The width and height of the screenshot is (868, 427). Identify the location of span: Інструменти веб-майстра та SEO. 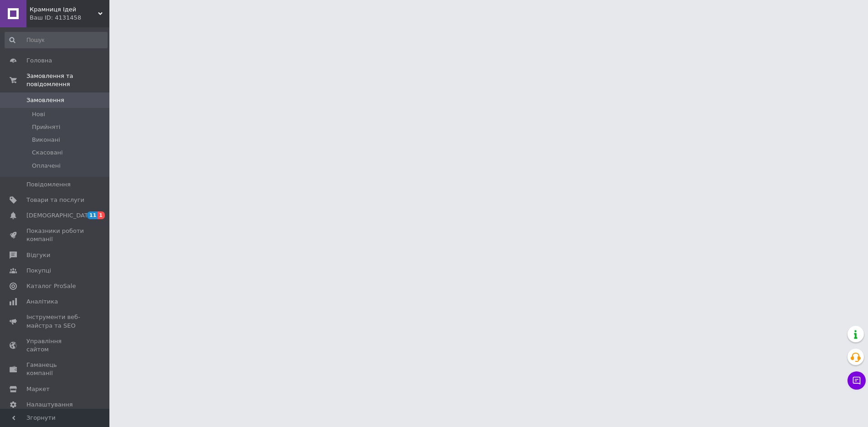
(55, 321).